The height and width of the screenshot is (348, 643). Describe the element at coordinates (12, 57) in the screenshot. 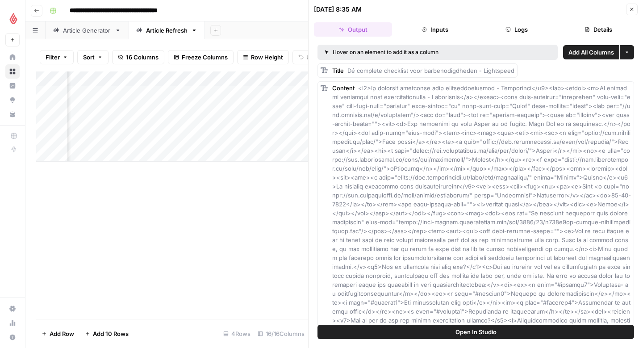

I see `a: Home` at that location.